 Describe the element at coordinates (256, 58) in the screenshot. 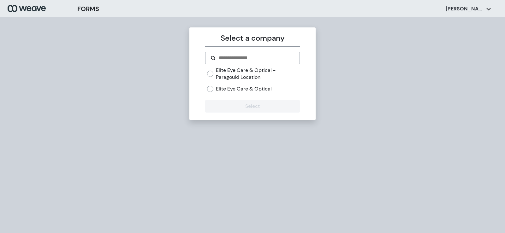

I see `input: Search` at that location.